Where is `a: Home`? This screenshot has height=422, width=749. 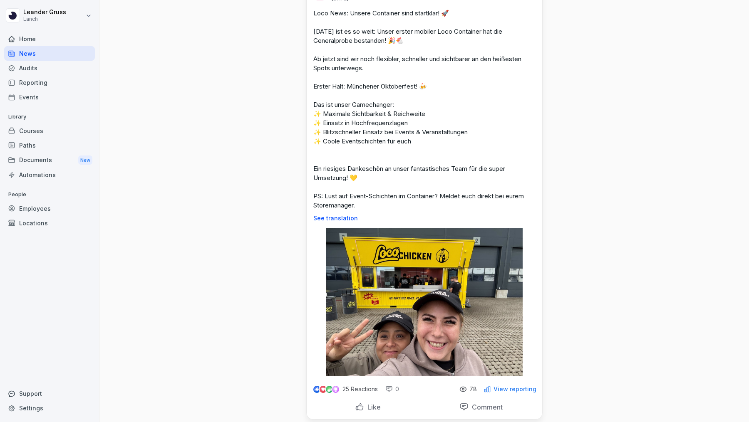 a: Home is located at coordinates (49, 39).